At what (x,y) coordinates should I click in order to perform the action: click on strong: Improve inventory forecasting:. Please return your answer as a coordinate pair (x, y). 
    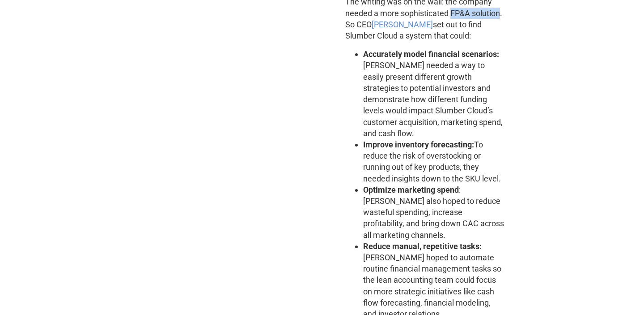
    Looking at the image, I should click on (419, 144).